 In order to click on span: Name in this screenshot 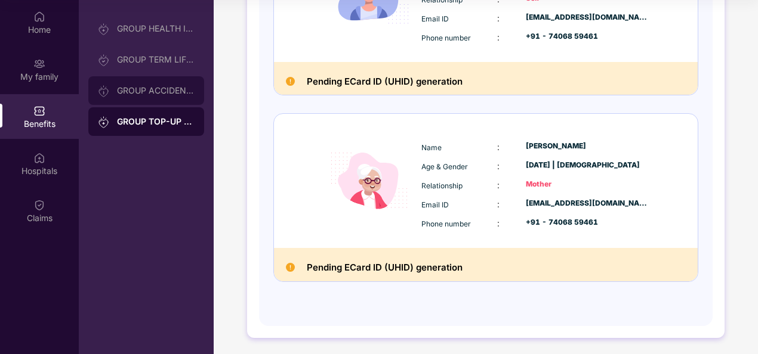, I will do `click(431, 147)`.